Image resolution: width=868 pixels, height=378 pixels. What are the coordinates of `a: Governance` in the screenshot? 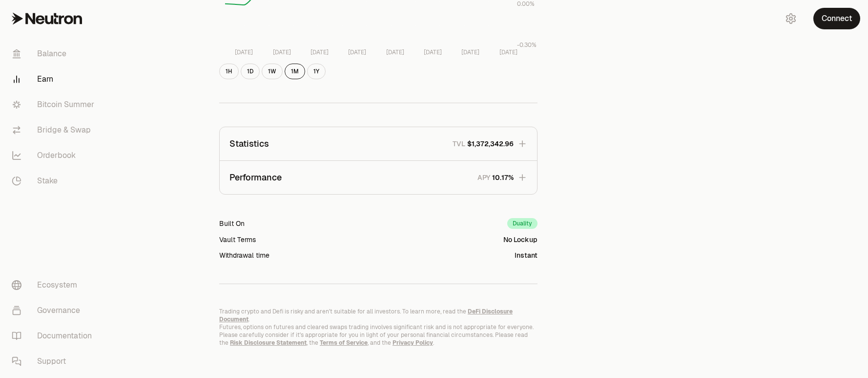 It's located at (55, 310).